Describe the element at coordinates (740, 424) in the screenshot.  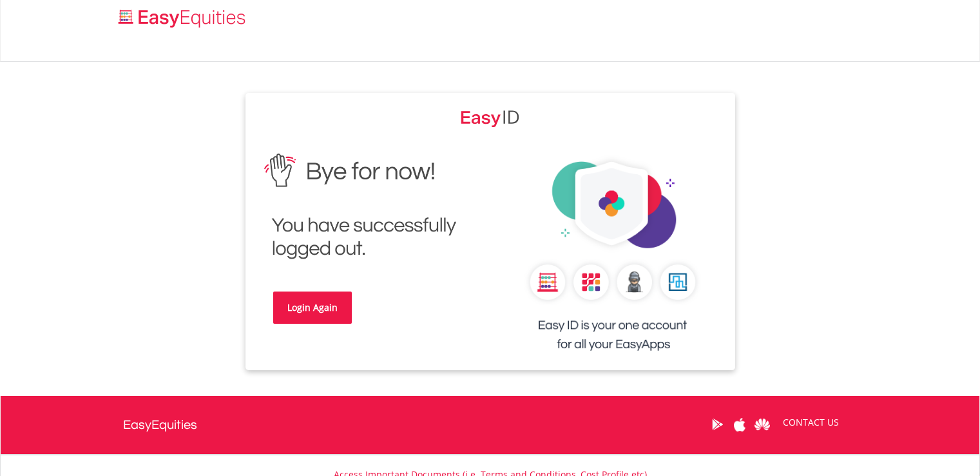
I see `a: Apple` at that location.